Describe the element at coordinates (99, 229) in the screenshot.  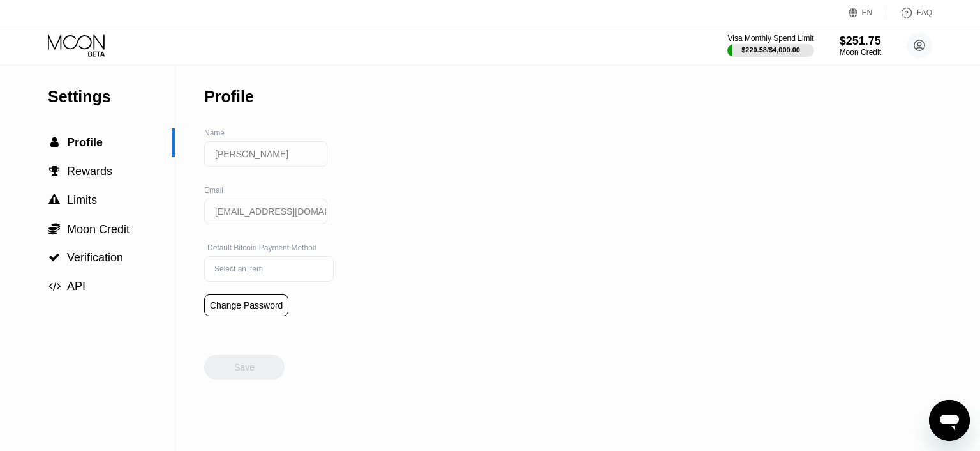
I see `span: Moon Credit` at that location.